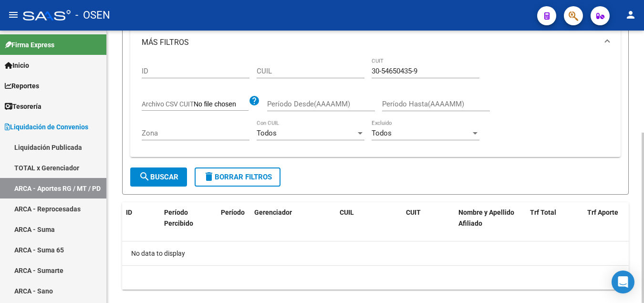 This screenshot has width=644, height=303. I want to click on div: MÁS FILTROS, so click(375, 107).